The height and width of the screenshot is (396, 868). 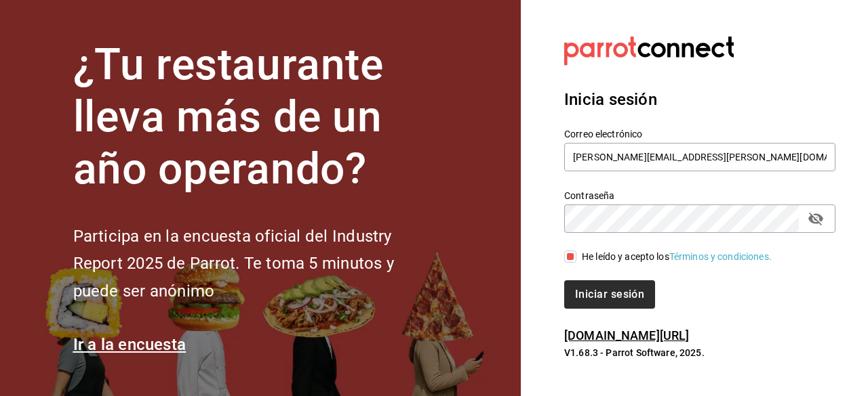 I want to click on div: He leído y acepto los, so click(x=676, y=257).